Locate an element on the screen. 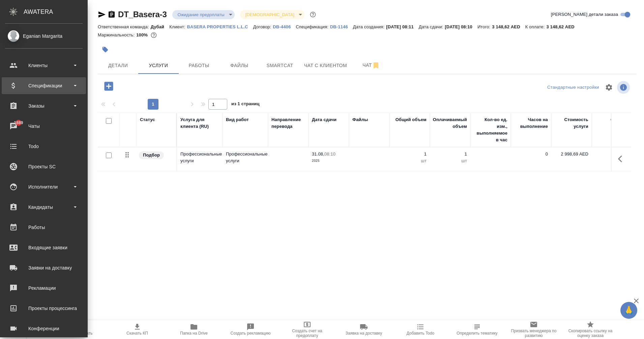 The image size is (644, 339). div: Файлы is located at coordinates (360, 120).